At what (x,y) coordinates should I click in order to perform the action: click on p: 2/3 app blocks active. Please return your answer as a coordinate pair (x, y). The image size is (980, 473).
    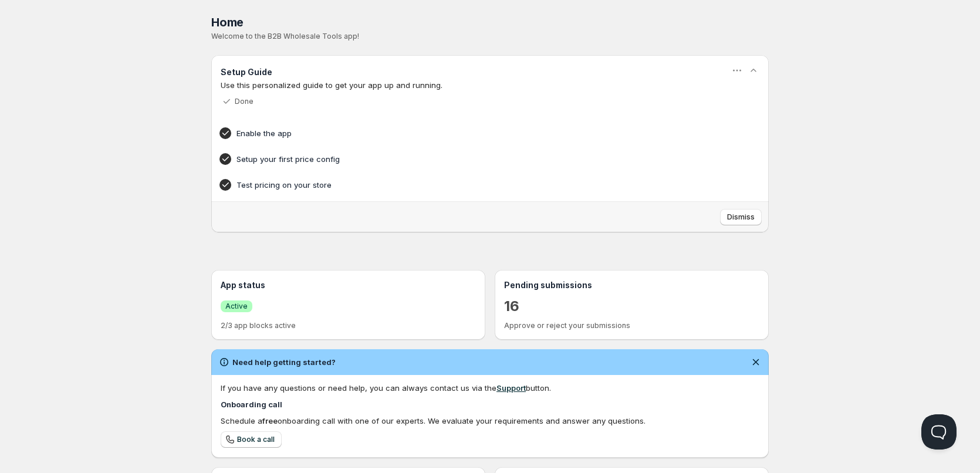
    Looking at the image, I should click on (348, 325).